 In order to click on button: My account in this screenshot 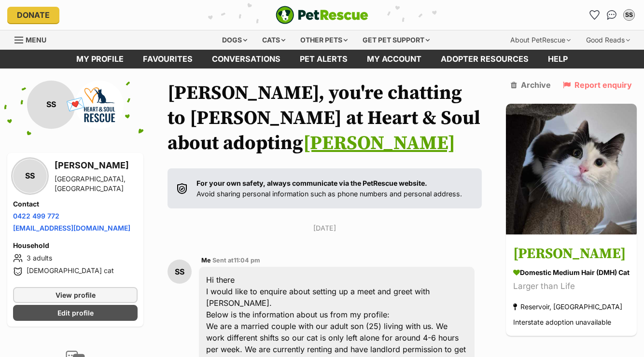, I will do `click(629, 15)`.